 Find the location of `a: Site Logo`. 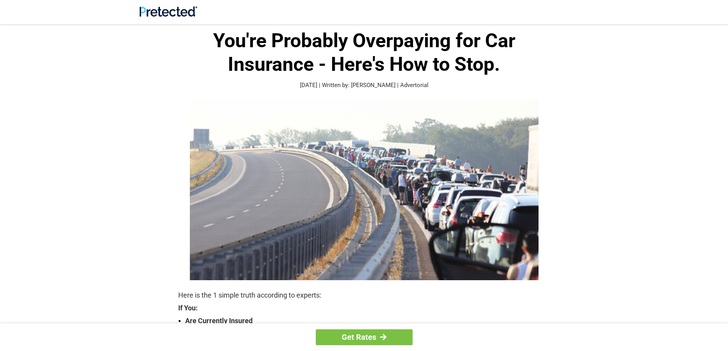

a: Site Logo is located at coordinates (168, 14).